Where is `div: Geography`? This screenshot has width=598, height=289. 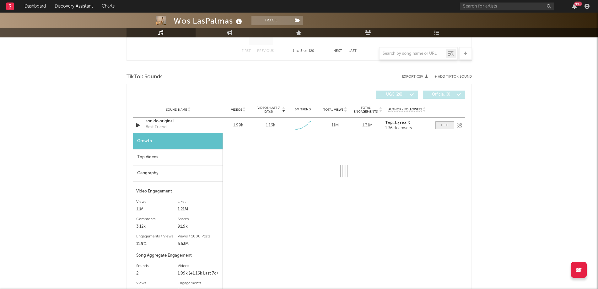 div: Geography is located at coordinates (178, 173).